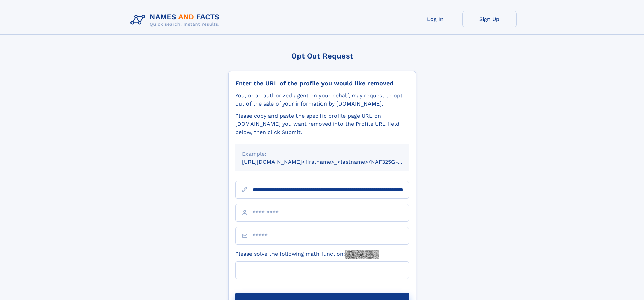 Image resolution: width=644 pixels, height=300 pixels. I want to click on div: Opt Out Request, so click(322, 56).